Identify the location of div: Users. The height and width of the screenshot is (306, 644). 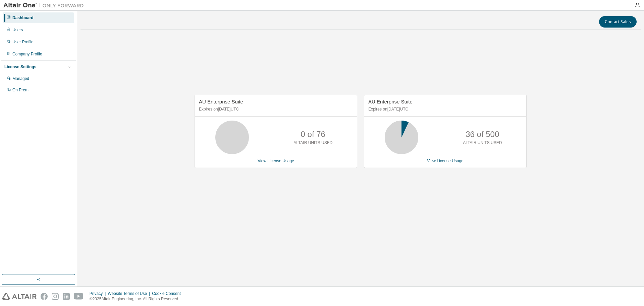
(17, 30).